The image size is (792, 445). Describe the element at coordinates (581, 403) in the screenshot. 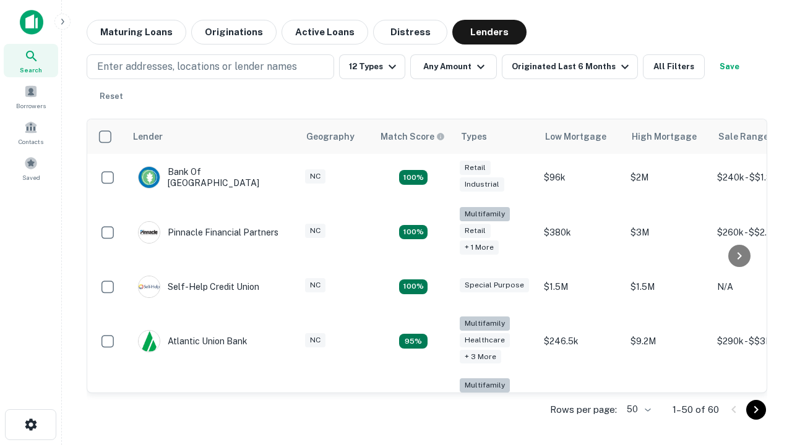

I see `td: $246k` at that location.